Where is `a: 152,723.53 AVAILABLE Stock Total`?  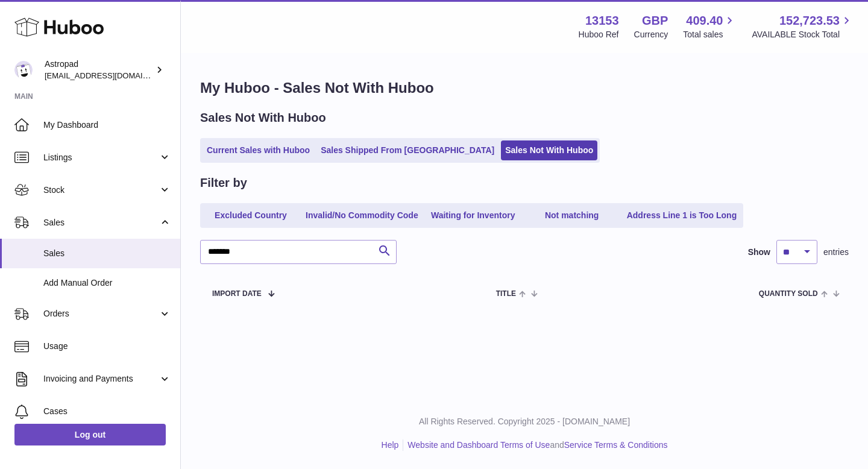
a: 152,723.53 AVAILABLE Stock Total is located at coordinates (802, 26).